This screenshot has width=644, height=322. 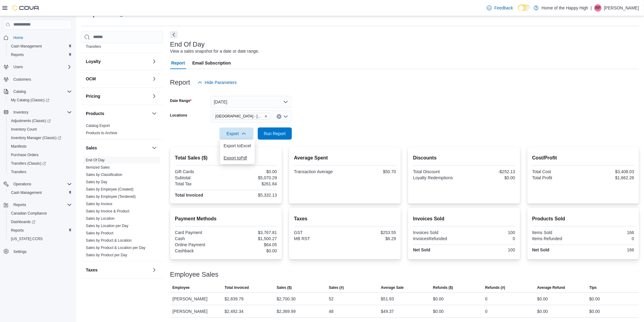 I want to click on span: Adjustments (Classic), so click(x=31, y=121).